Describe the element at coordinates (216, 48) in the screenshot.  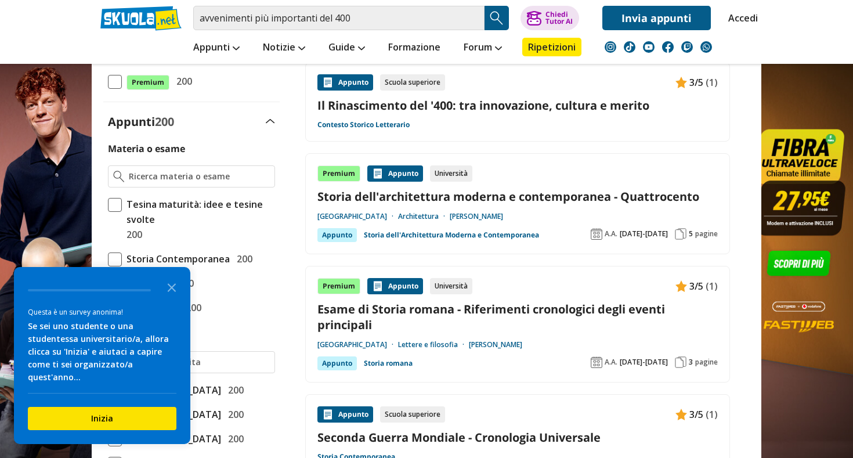
I see `a: Appunti` at that location.